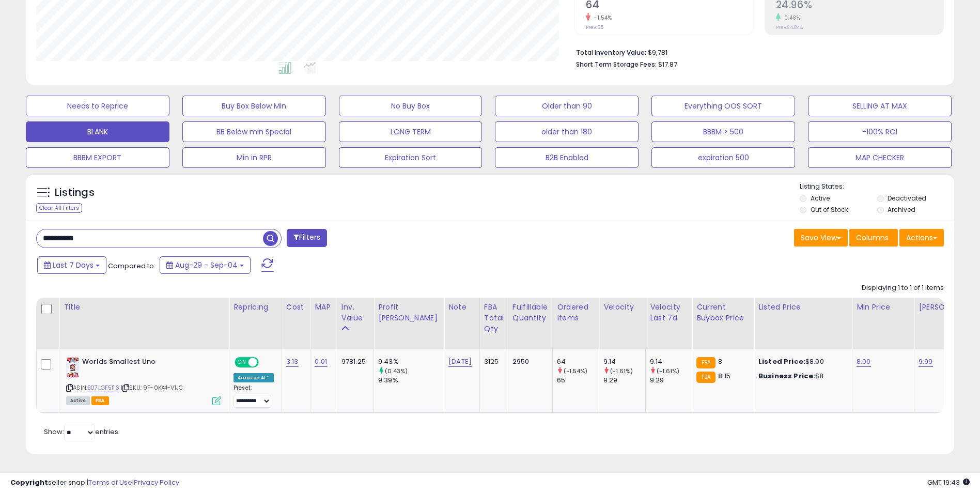 Image resolution: width=980 pixels, height=493 pixels. I want to click on small: -1.54%, so click(601, 18).